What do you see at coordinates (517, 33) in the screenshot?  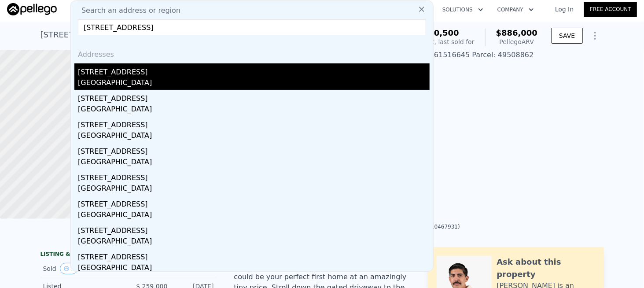 I see `span: $886,000` at bounding box center [517, 33].